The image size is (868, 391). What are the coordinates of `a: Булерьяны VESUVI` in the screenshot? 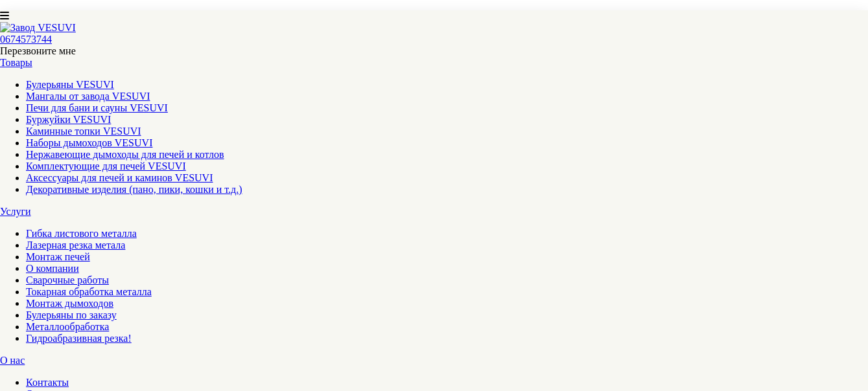 It's located at (70, 84).